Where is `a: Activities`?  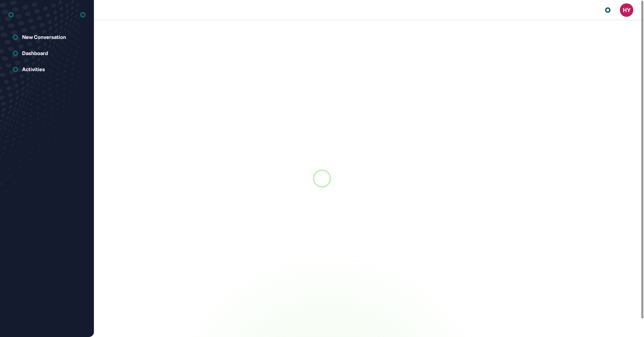
a: Activities is located at coordinates (47, 70).